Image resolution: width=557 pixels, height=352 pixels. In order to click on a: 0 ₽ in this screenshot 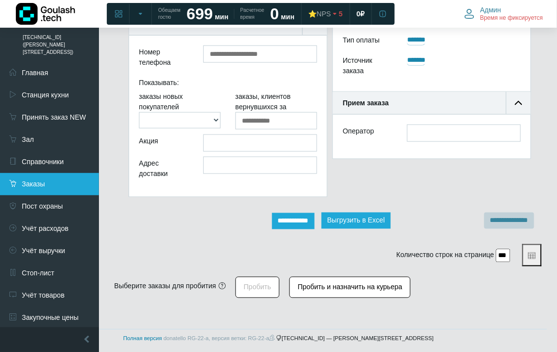, I will do `click(361, 14)`.